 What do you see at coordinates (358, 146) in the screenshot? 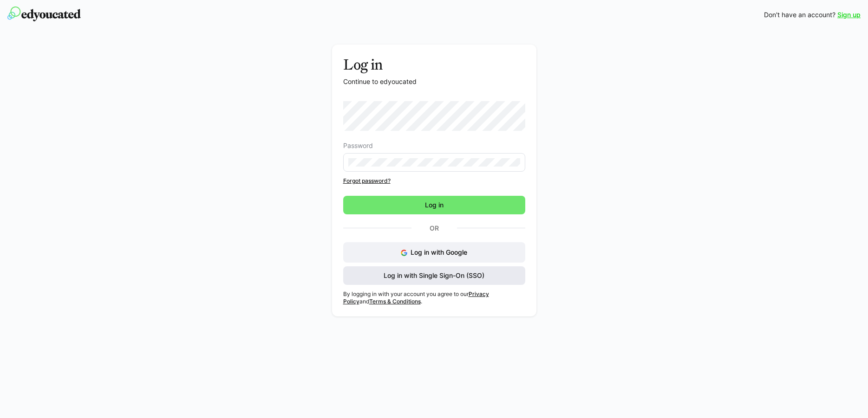
I see `span: Password` at bounding box center [358, 146].